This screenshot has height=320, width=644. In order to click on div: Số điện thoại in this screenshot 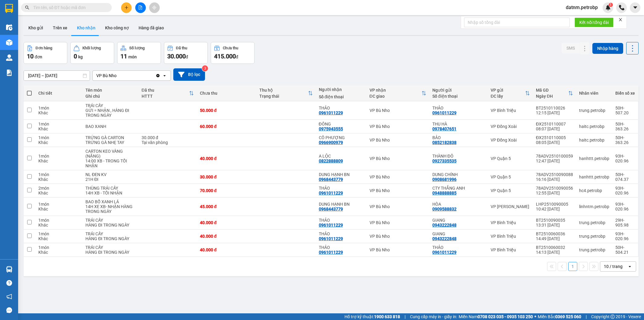, I will do `click(341, 97)`.